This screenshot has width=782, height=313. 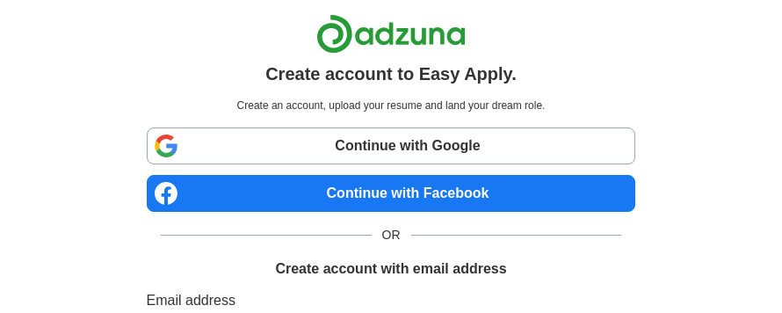 What do you see at coordinates (391, 300) in the screenshot?
I see `label: Email address` at bounding box center [391, 300].